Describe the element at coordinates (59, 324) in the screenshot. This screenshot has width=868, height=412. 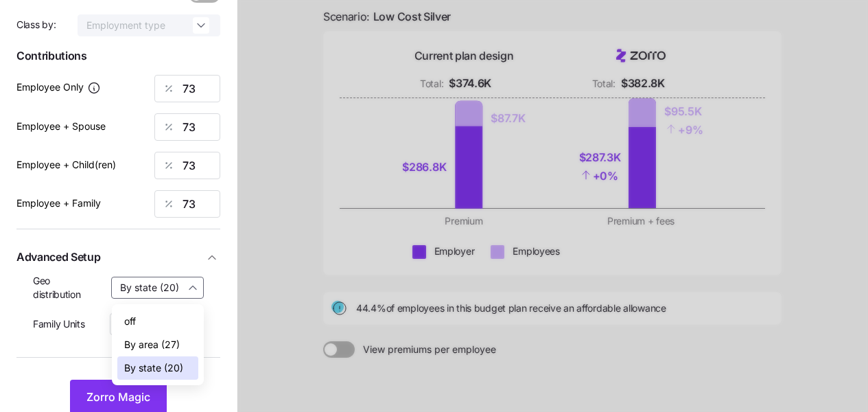
I see `span: Family Units` at that location.